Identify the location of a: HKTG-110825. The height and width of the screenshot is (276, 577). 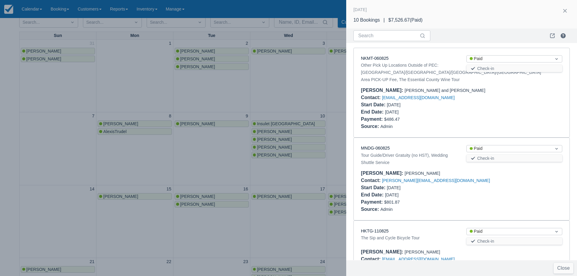
(375, 231).